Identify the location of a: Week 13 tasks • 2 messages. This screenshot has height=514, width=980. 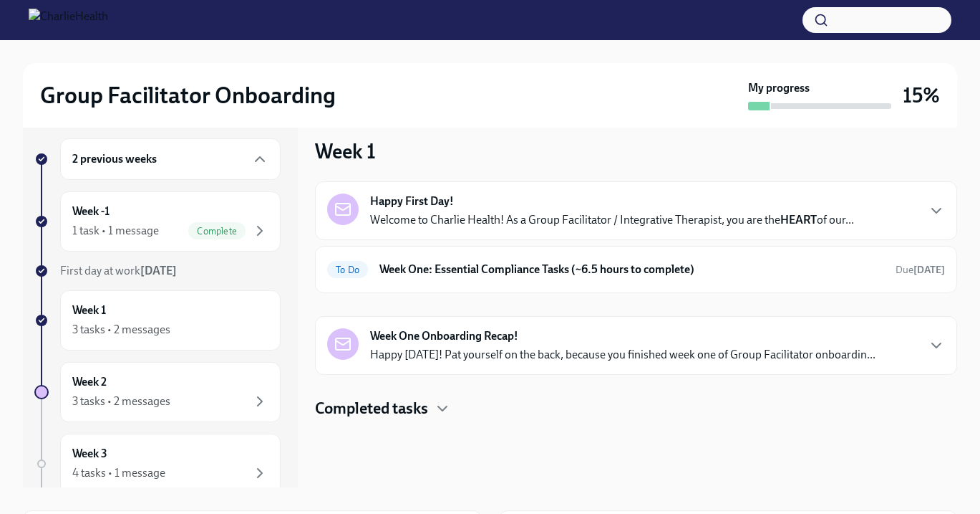
(158, 320).